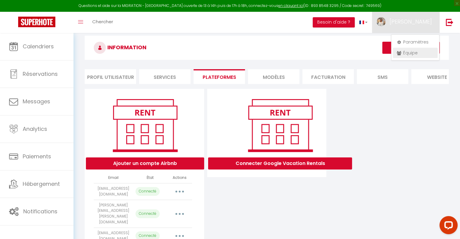  I want to click on button: Besoin d'aide ?, so click(334, 22).